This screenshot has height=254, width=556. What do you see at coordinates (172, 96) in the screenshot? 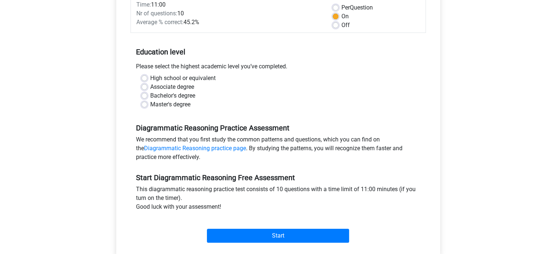
I see `label: Bachelor's degree` at bounding box center [172, 96].